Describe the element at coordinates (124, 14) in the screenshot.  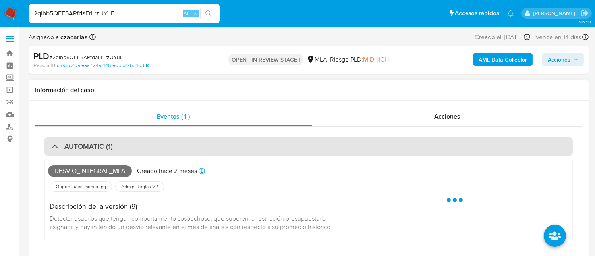
I see `input: Buscar usuario o caso...` at that location.